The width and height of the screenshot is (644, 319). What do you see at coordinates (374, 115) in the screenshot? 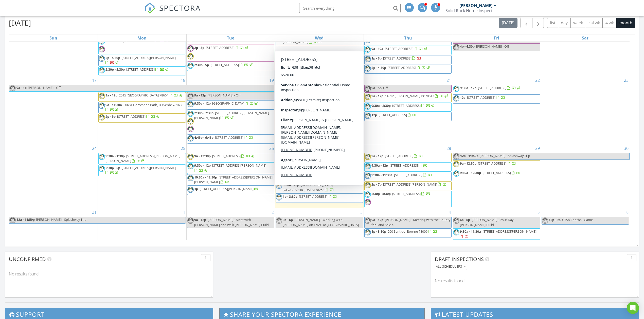
I see `span: 12p` at bounding box center [374, 115].